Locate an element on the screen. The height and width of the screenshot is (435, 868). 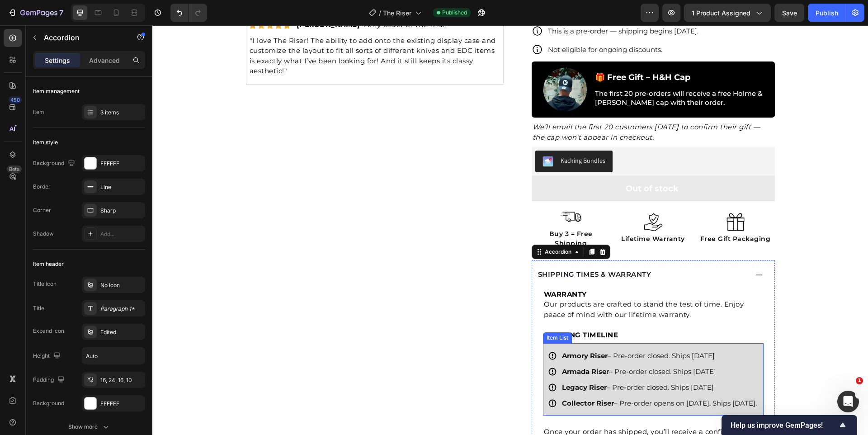
div: Border is located at coordinates (42, 187).